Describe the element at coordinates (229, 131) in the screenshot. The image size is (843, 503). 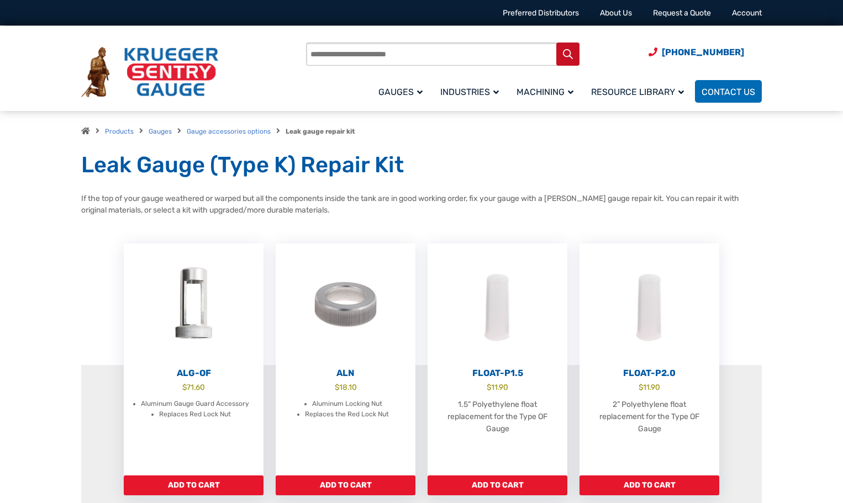
I see `a: Gauge accessories options` at that location.